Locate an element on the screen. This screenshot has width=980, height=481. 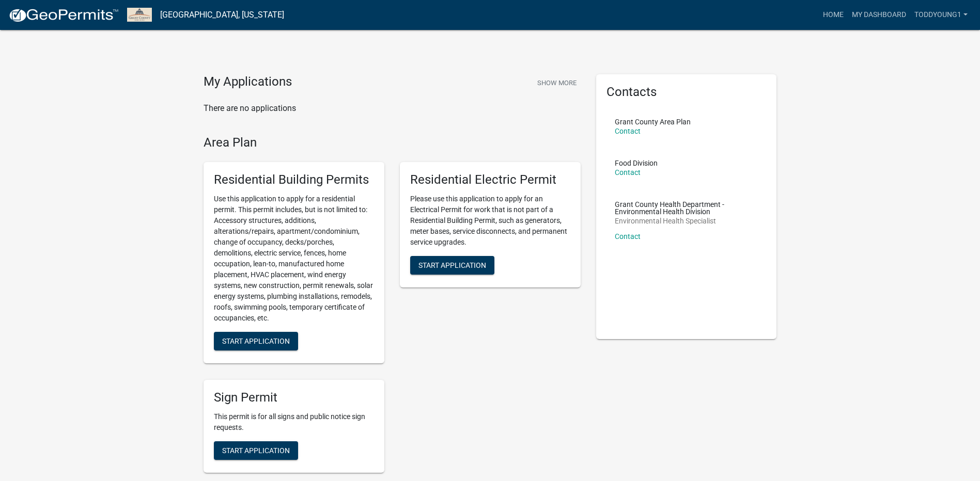
a: Home is located at coordinates (833, 15).